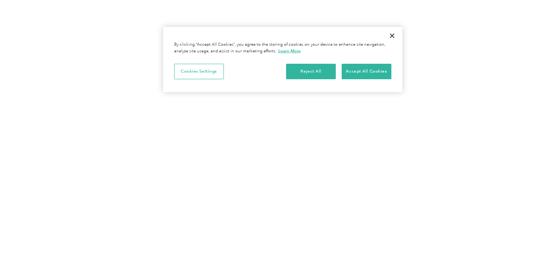 This screenshot has width=560, height=269. Describe the element at coordinates (289, 51) in the screenshot. I see `a: More information about your privacy, opens in a new tab` at that location.